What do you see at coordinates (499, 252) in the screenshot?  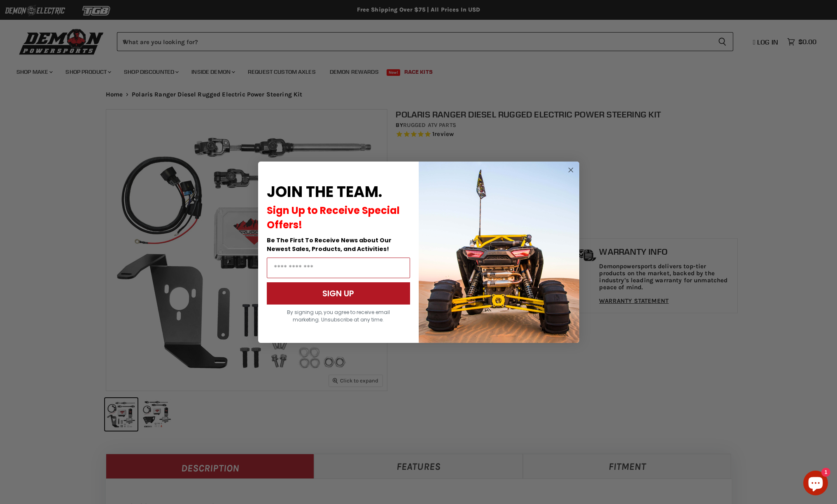 I see `img: a9095488-b6e7-41ba-879d-588abfab540b.jpeg` at bounding box center [499, 252].